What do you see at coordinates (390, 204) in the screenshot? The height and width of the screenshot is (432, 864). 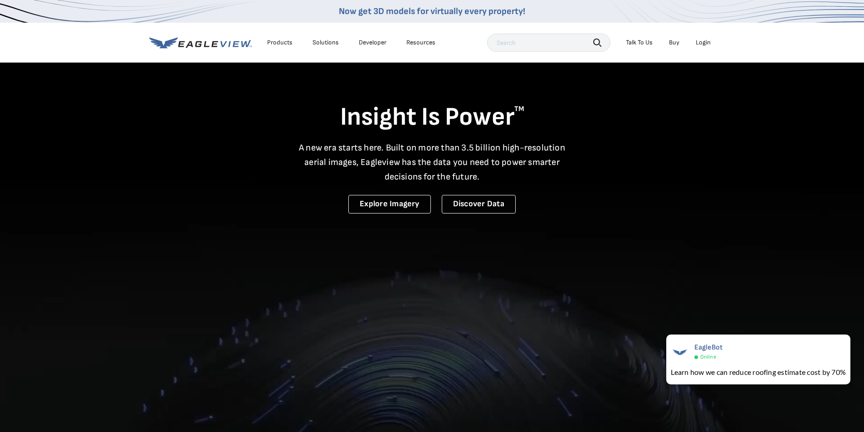 I see `a: Explore Imagery` at bounding box center [390, 204].